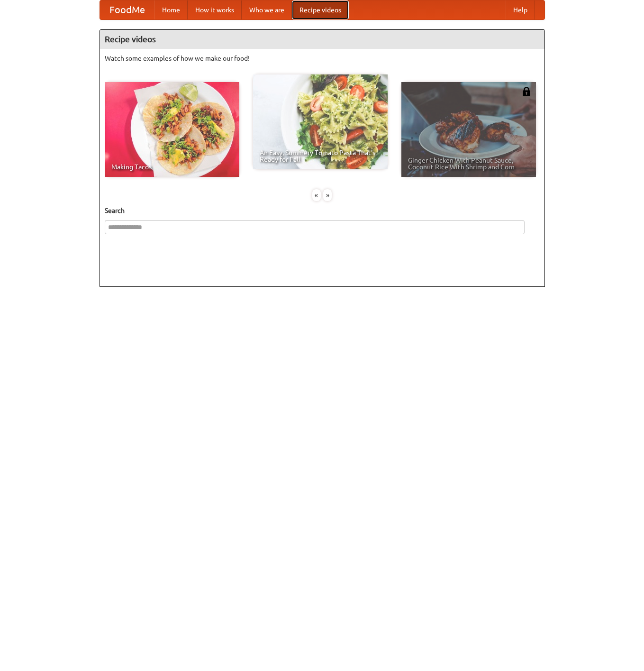  I want to click on p: Watch some examples of how we make our food!, so click(322, 58).